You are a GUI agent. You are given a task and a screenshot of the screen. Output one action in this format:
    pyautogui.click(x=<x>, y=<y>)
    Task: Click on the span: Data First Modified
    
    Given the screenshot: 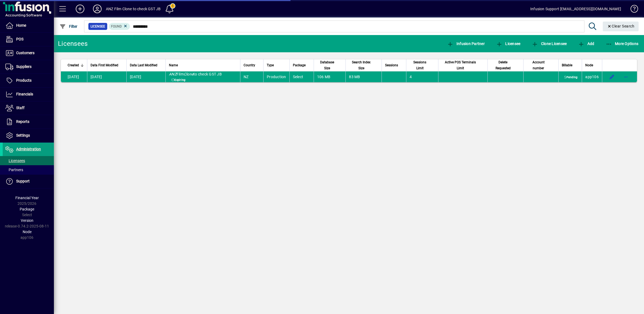 What is the action you would take?
    pyautogui.click(x=104, y=65)
    